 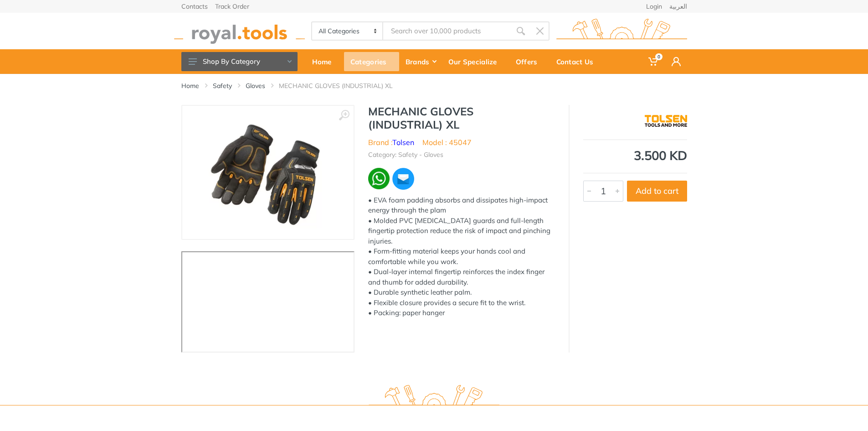 What do you see at coordinates (635, 155) in the screenshot?
I see `div: 3.500 KD` at bounding box center [635, 155].